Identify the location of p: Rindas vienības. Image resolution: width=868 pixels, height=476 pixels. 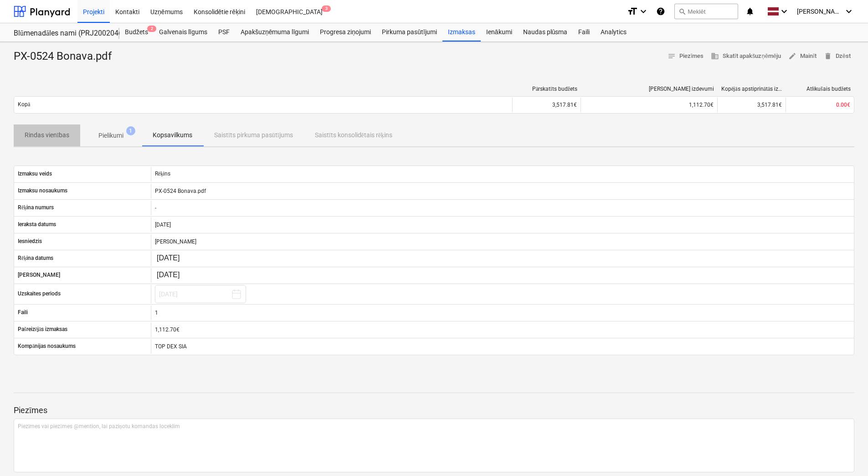
(47, 135).